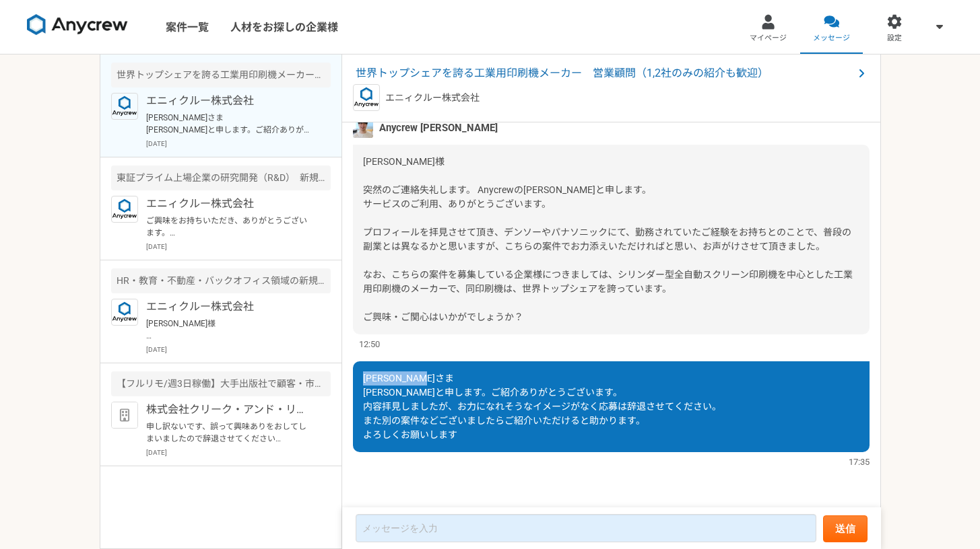  I want to click on p: 申し訳ないです、誤って興味ありをおしてしまいましたので辞退させてください 機会ありまいたら応募させていただきます。, so click(229, 433).